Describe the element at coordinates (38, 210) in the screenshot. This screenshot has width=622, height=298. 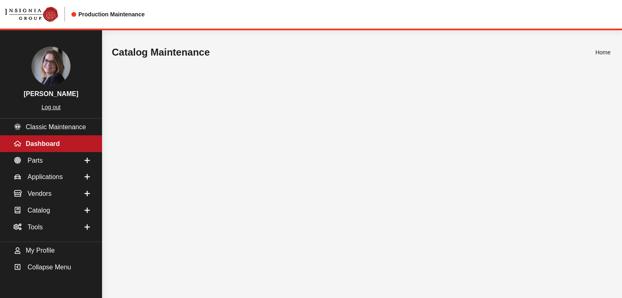
I see `span: Catalog` at that location.